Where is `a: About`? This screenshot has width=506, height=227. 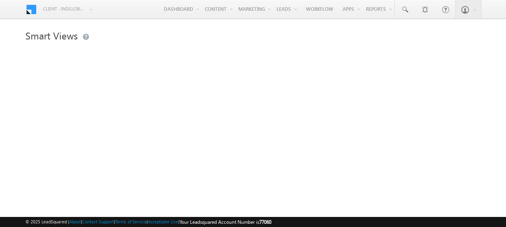
a: About is located at coordinates (75, 221).